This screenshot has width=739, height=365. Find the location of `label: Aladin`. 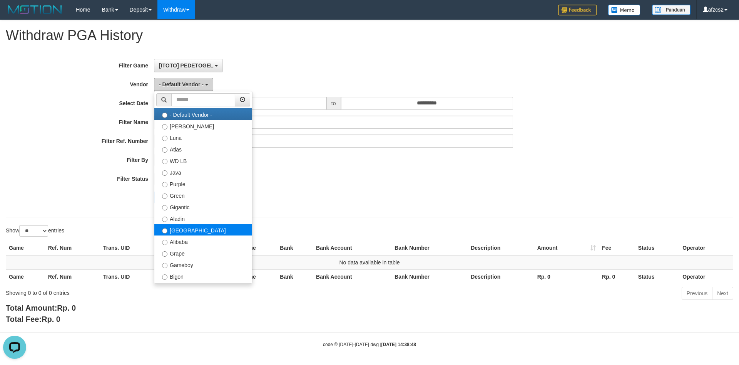

label: Aladin is located at coordinates (203, 218).